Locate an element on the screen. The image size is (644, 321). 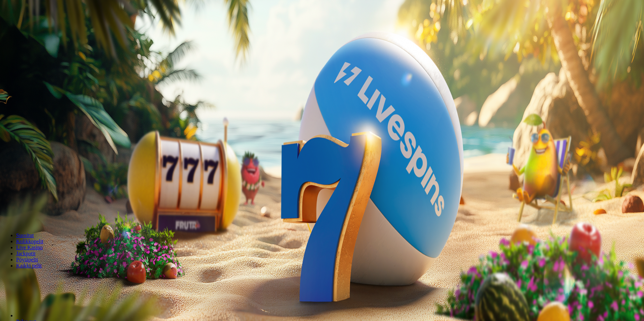
a: Suositut is located at coordinates (25, 235).